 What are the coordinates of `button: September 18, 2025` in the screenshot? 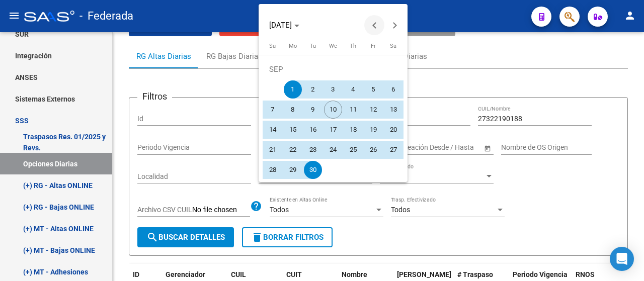 It's located at (353, 130).